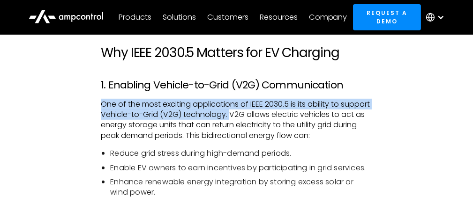 The width and height of the screenshot is (473, 211). What do you see at coordinates (241, 168) in the screenshot?
I see `li: Enable EV owners to earn incentives by participating in grid services.` at bounding box center [241, 168].